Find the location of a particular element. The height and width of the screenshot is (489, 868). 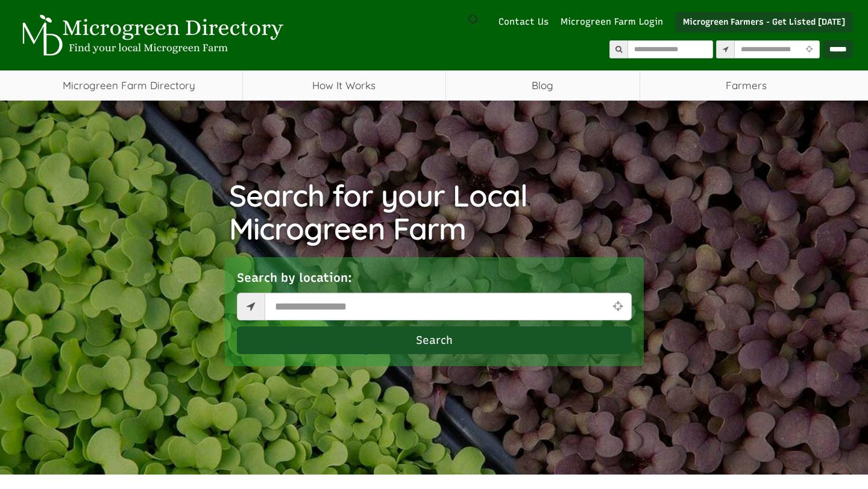

label: Search by location: is located at coordinates (294, 278).